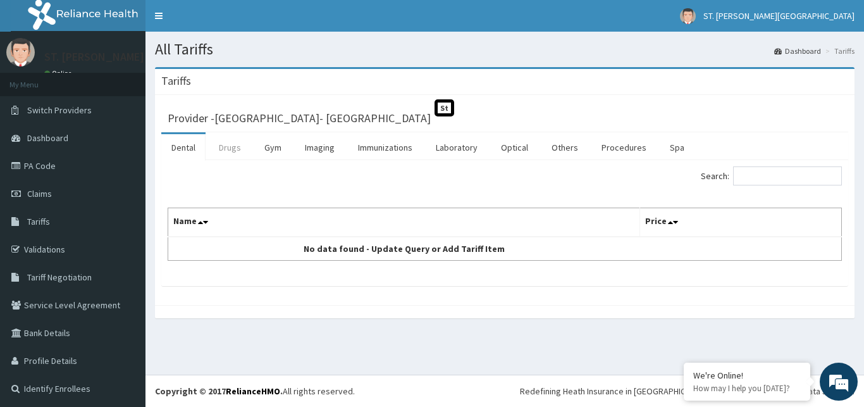 Image resolution: width=864 pixels, height=407 pixels. What do you see at coordinates (39, 221) in the screenshot?
I see `span: Tariffs` at bounding box center [39, 221].